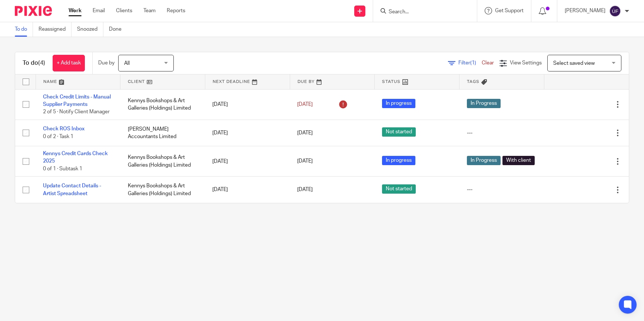  Describe the element at coordinates (574, 63) in the screenshot. I see `span: Select saved view` at that location.